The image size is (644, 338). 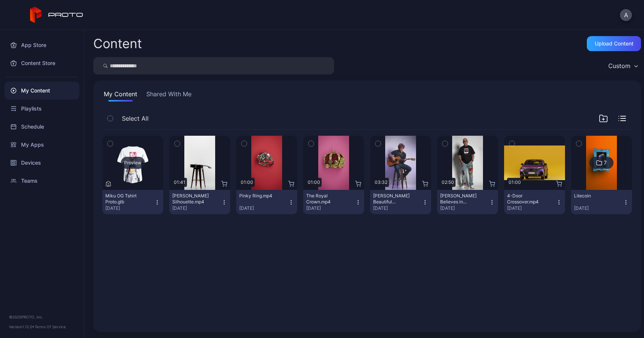 I want to click on div: Playlists, so click(x=42, y=109).